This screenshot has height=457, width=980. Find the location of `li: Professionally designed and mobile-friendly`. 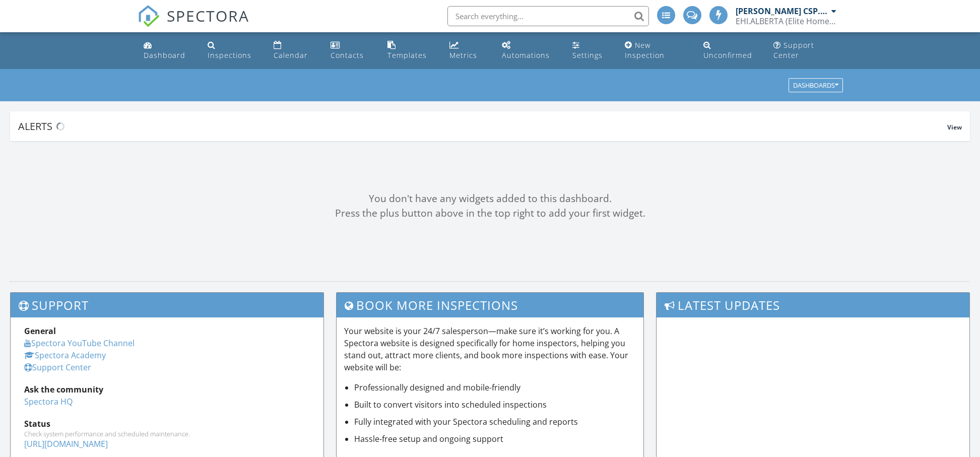

li: Professionally designed and mobile-friendly is located at coordinates (494, 387).